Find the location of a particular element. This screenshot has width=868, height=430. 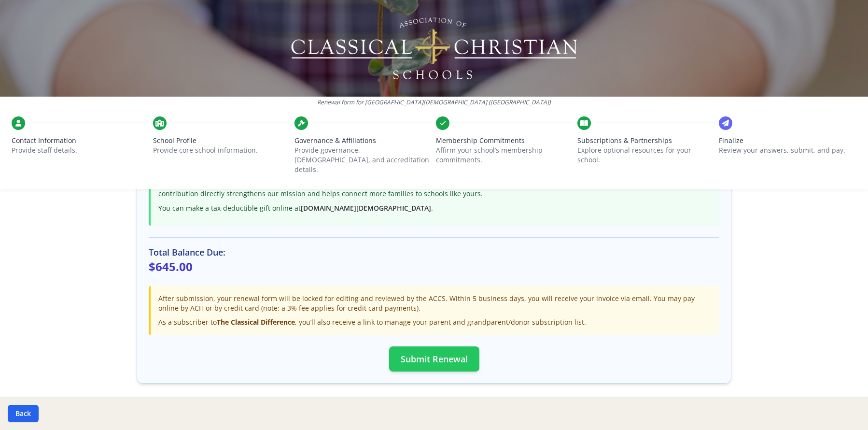

span: Contact Information is located at coordinates (80, 141).